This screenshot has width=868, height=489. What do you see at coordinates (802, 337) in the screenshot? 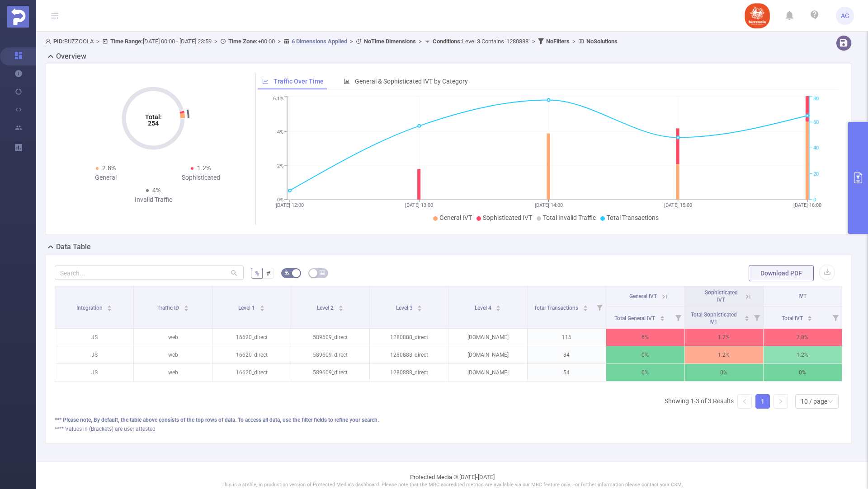
I see `p: 7.8%` at bounding box center [802, 337].